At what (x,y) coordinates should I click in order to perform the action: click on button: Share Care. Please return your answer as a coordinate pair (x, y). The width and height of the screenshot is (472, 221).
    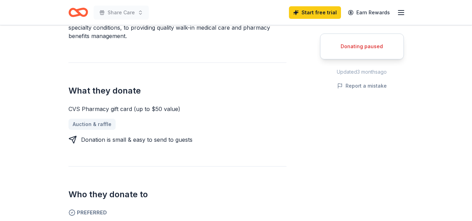
    Looking at the image, I should click on (121, 13).